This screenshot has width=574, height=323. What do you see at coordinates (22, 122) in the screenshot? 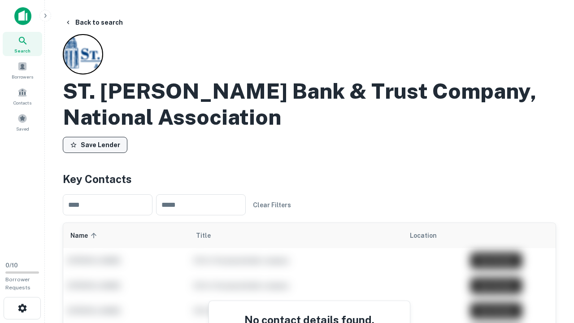
I see `div: Saved` at bounding box center [22, 122].